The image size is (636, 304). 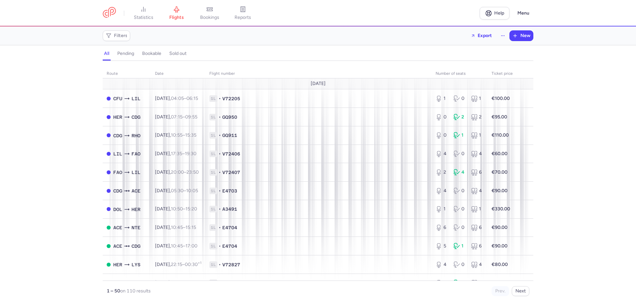 What do you see at coordinates (477, 283) in the screenshot?
I see `div: 22` at bounding box center [477, 283].